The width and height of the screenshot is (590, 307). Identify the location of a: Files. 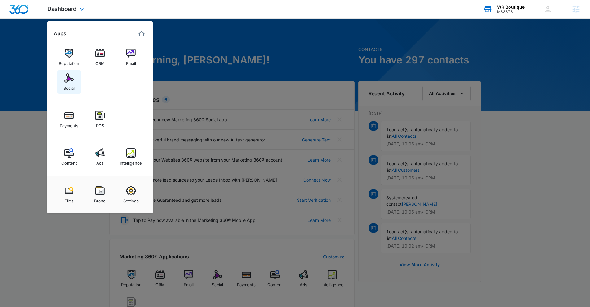
(69, 195).